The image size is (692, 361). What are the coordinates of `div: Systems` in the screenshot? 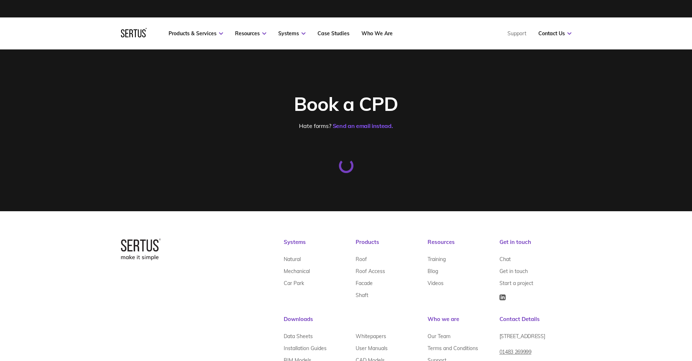 It's located at (320, 246).